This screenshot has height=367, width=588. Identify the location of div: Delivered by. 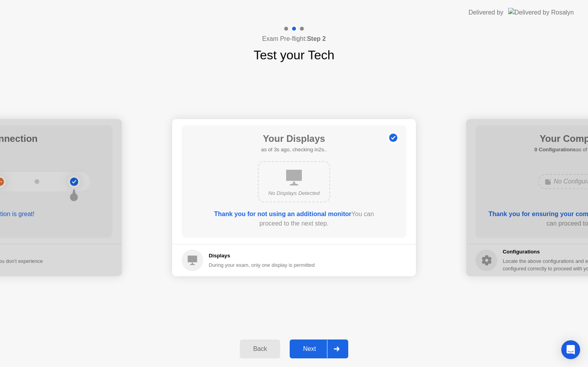
(486, 13).